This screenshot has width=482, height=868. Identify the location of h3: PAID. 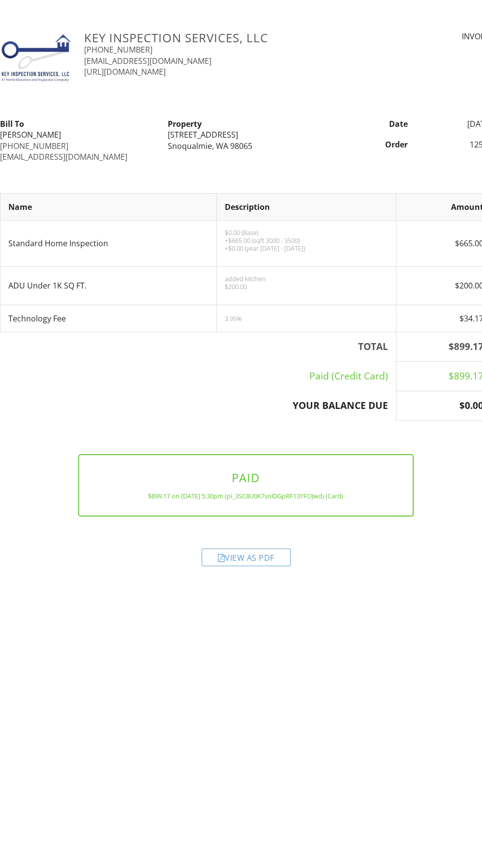
(246, 477).